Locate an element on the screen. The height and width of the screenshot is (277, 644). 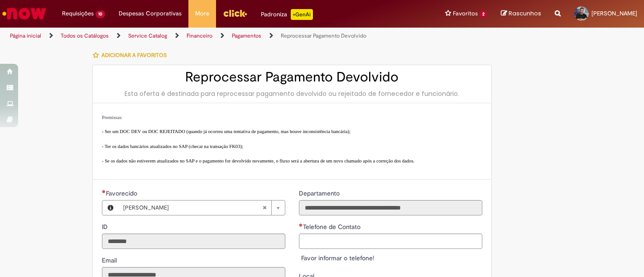
a: Financeiro is located at coordinates (199, 36).